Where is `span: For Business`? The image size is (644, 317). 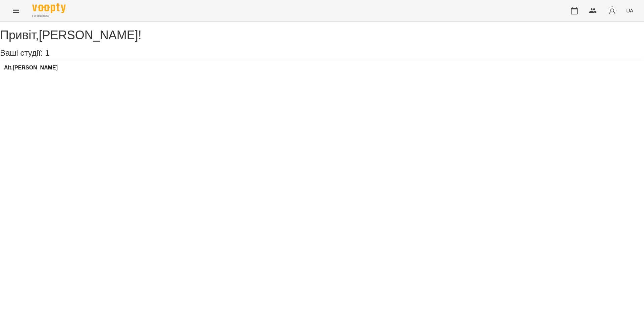 span: For Business is located at coordinates (49, 15).